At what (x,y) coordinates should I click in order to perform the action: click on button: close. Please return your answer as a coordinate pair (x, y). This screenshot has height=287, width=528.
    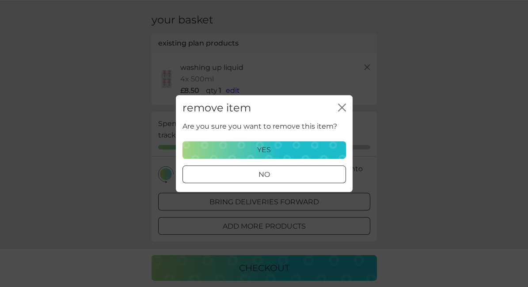
    Looking at the image, I should click on (342, 108).